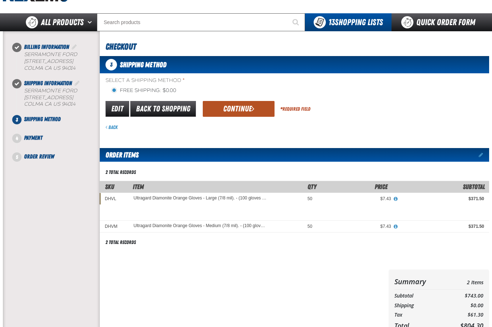  I want to click on li: Billing Information. Step 1 of 5. Completed, so click(58, 61).